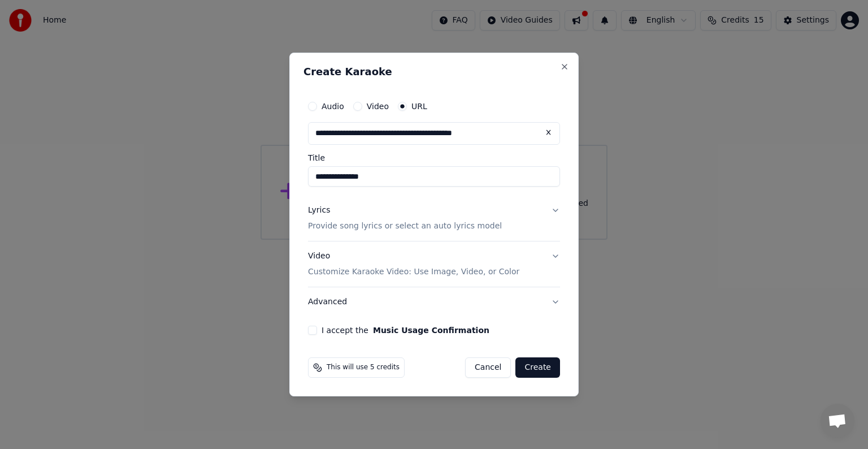  I want to click on button: VideoCustomize Karaoke Video: Use Image, Video, or Color, so click(434, 264).